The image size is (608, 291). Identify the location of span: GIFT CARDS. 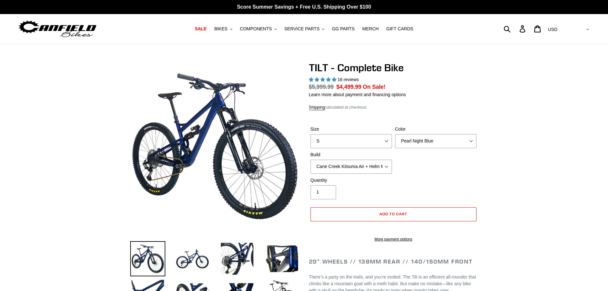
(400, 29).